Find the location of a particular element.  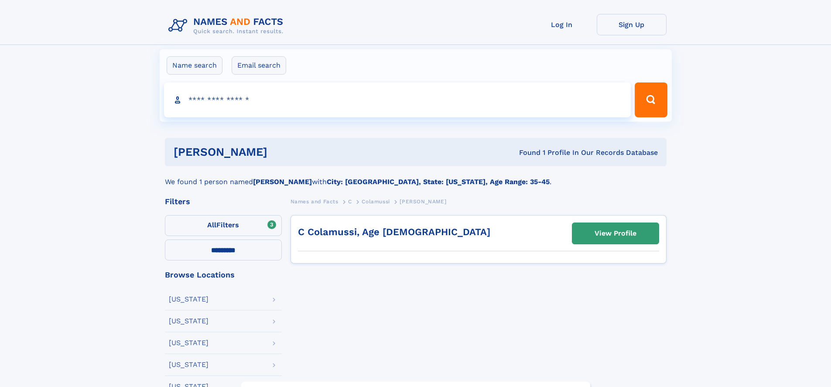

a: View Profile is located at coordinates (616, 233).